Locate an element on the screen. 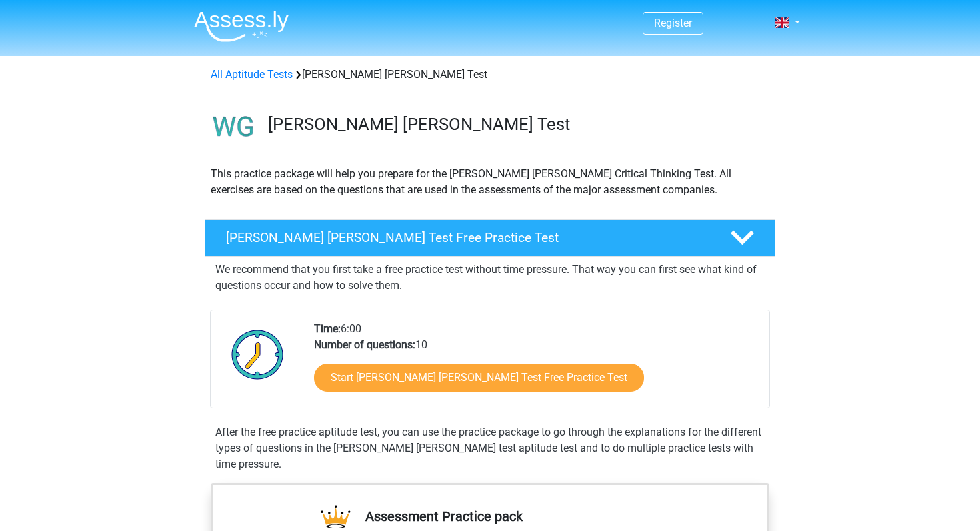 The height and width of the screenshot is (531, 980). img: watson glaser test is located at coordinates (233, 126).